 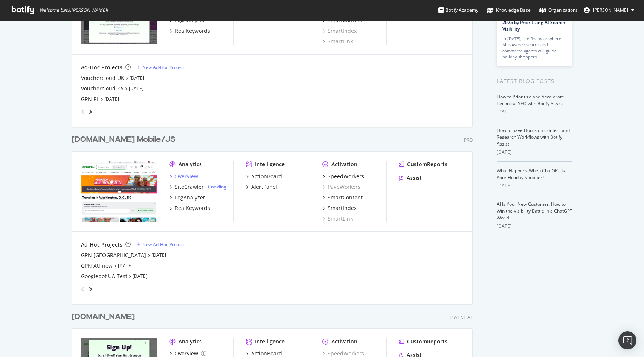 I want to click on a: SiteCrawler- Crawling, so click(x=197, y=187).